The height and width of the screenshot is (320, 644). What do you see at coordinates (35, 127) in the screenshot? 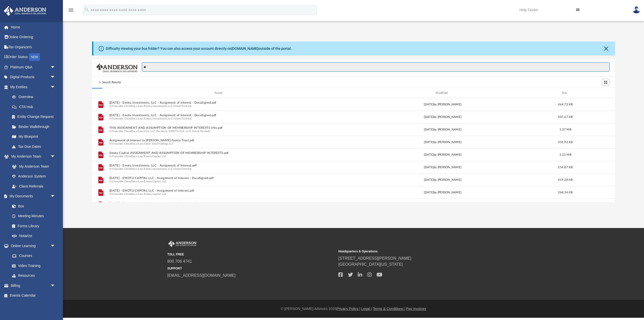
I see `a: Binder Walkthrough` at bounding box center [35, 127].